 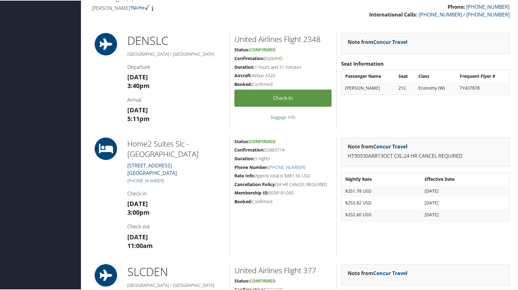 I want to click on td: $251.78 USD, so click(x=381, y=190).